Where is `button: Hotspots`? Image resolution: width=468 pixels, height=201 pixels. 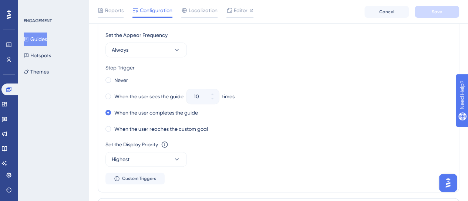
button: Hotspots is located at coordinates (37, 55).